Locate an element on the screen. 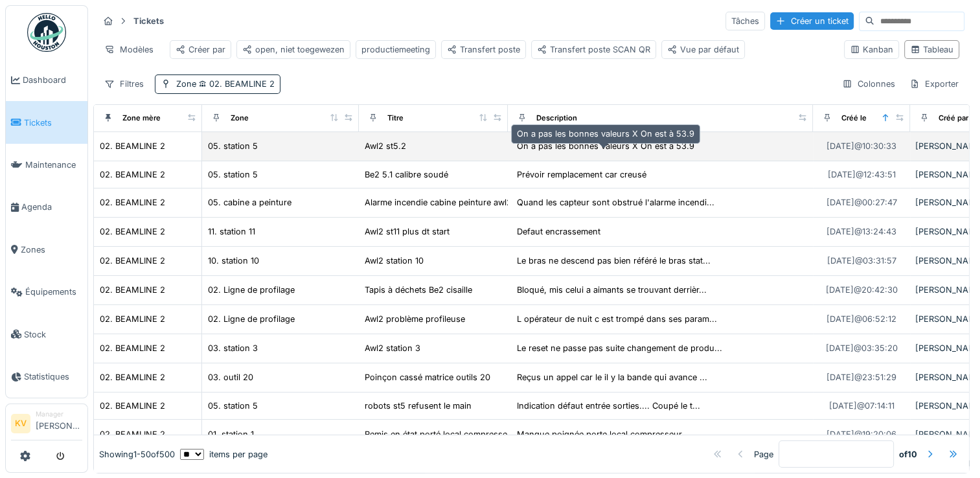  div: productiemeeting is located at coordinates (396, 49).